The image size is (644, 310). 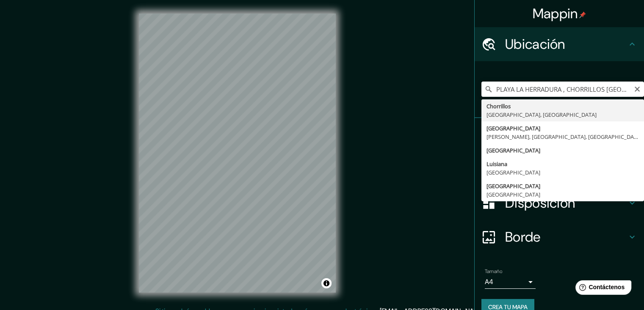 I want to click on font: A4, so click(x=489, y=281).